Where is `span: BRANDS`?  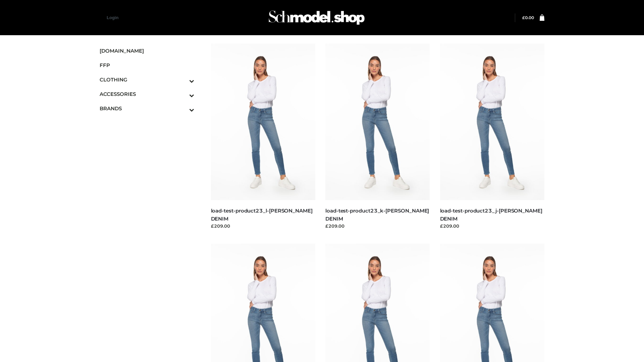
span: BRANDS is located at coordinates (147, 108).